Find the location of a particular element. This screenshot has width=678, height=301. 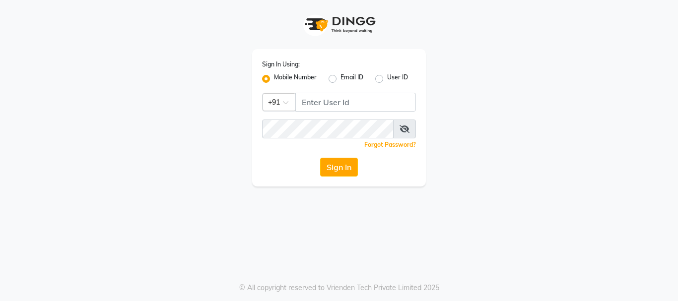

label: Sign In Using: is located at coordinates (281, 65).